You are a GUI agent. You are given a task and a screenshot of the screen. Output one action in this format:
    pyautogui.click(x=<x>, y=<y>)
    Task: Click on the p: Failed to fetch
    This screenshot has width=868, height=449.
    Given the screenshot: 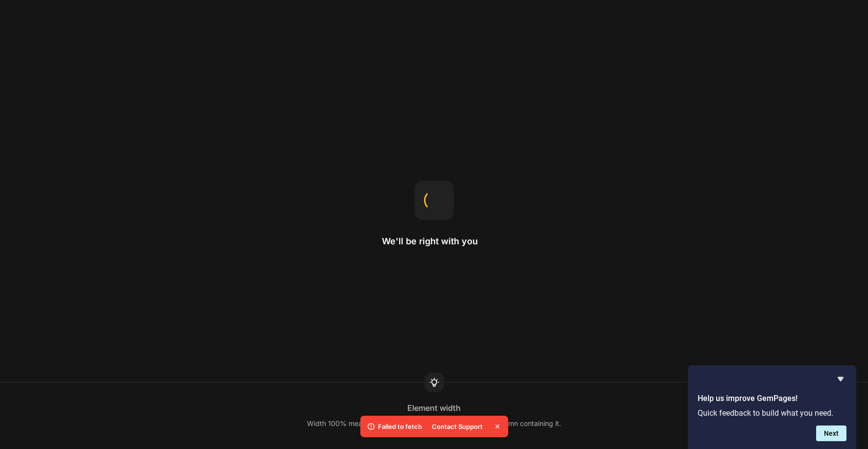 What is the action you would take?
    pyautogui.click(x=400, y=427)
    